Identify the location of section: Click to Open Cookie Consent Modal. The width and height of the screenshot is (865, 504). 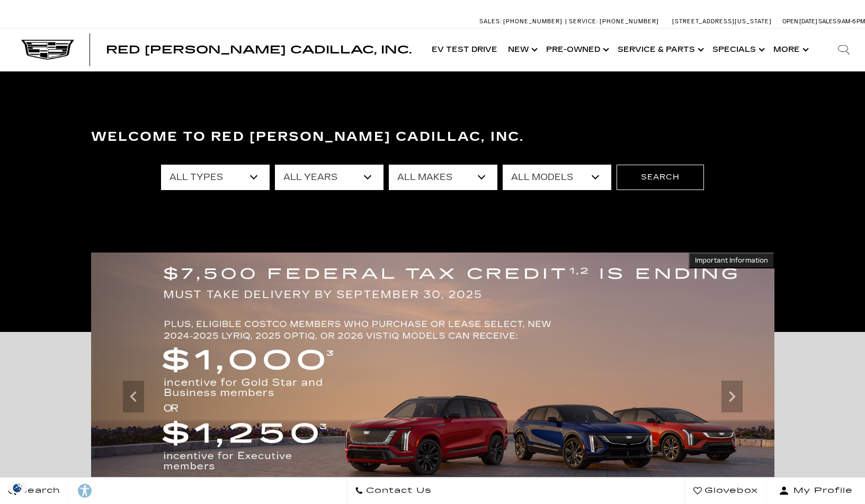
(18, 488).